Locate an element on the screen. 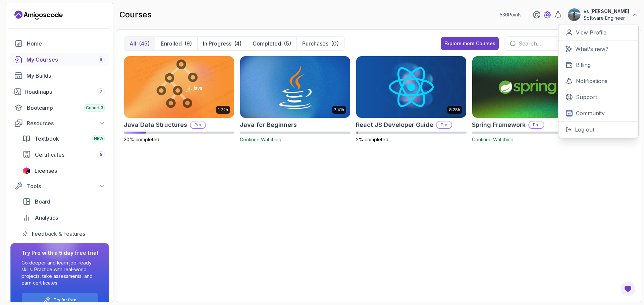 The image size is (644, 305). a: feedback is located at coordinates (64, 234).